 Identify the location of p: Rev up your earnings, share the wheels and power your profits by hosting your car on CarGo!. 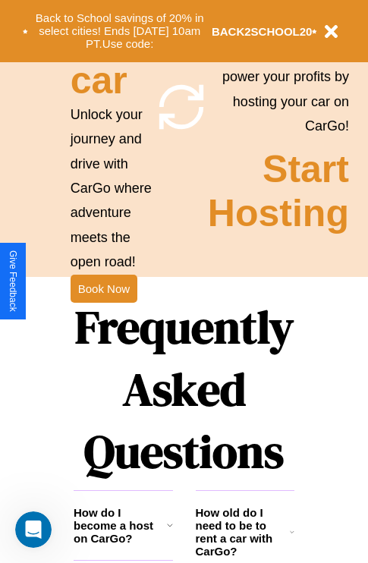
(278, 77).